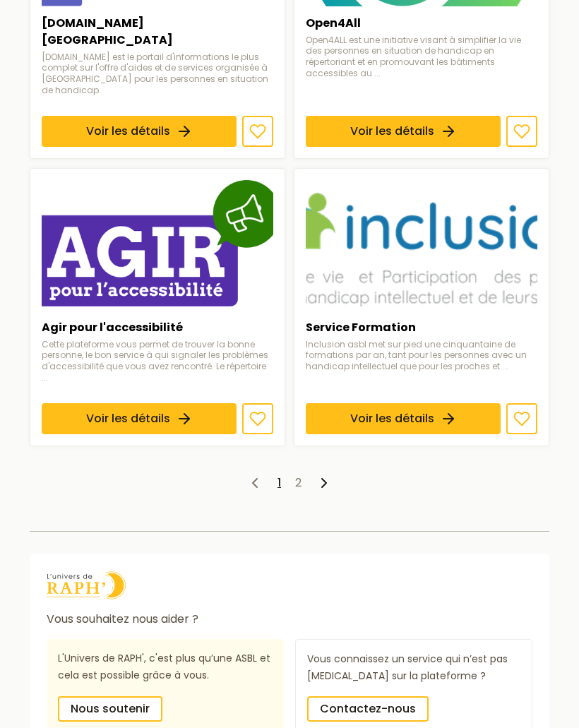 This screenshot has height=728, width=579. What do you see at coordinates (110, 709) in the screenshot?
I see `a: Nous soutenir` at bounding box center [110, 709].